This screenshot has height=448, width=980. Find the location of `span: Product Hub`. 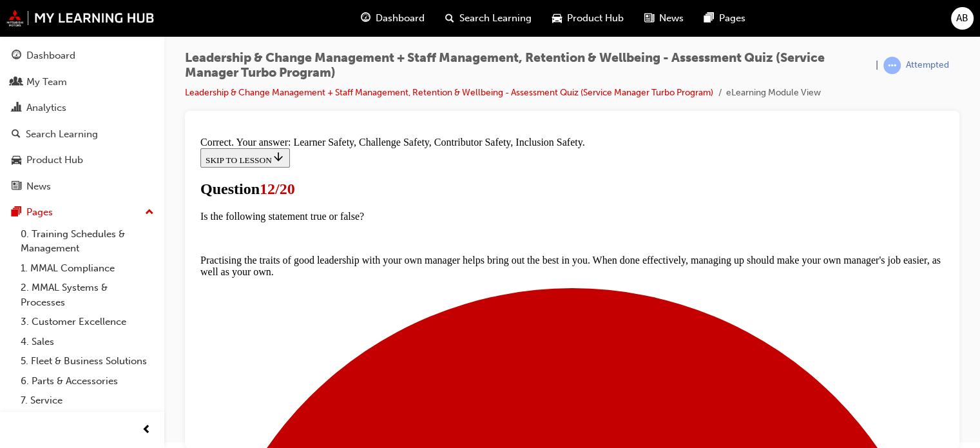

span: Product Hub is located at coordinates (595, 18).